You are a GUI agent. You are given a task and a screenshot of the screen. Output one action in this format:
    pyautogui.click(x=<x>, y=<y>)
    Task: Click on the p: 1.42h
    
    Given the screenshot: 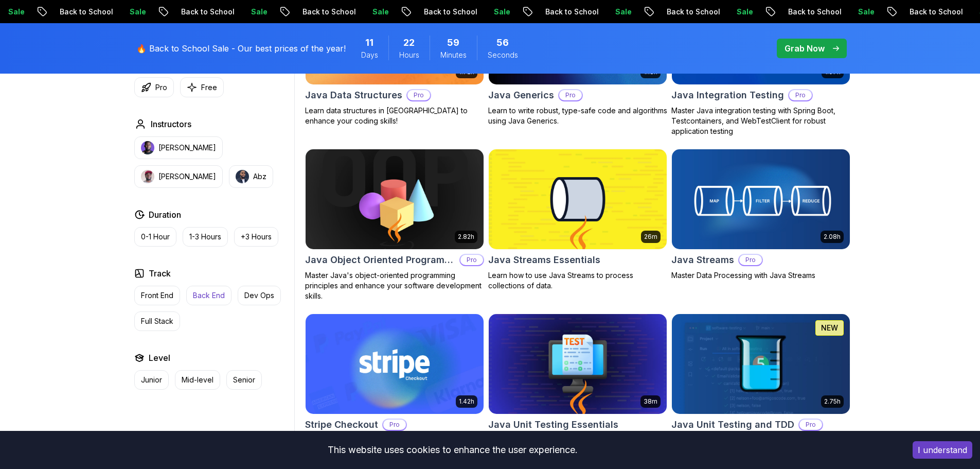 What is the action you would take?
    pyautogui.click(x=467, y=401)
    